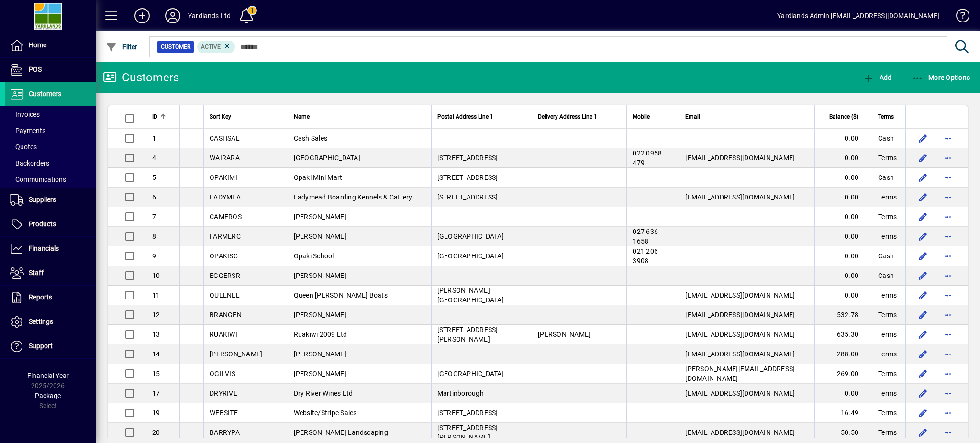 The height and width of the screenshot is (443, 980). What do you see at coordinates (24, 115) in the screenshot?
I see `span: Invoices` at bounding box center [24, 115].